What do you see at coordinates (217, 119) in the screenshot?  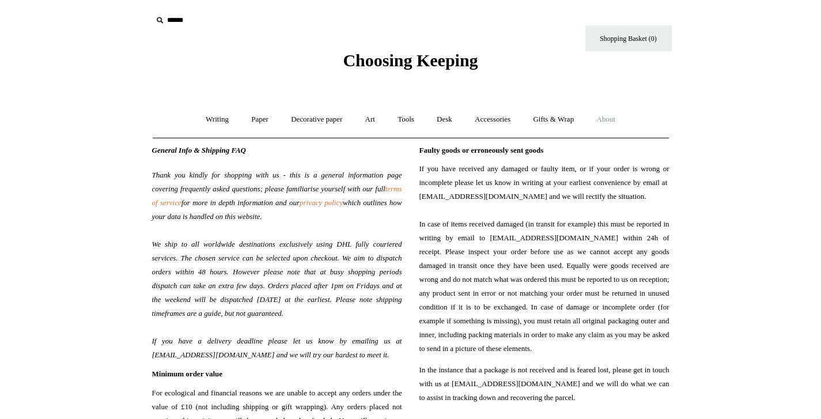 I see `a: Writing` at bounding box center [217, 119].